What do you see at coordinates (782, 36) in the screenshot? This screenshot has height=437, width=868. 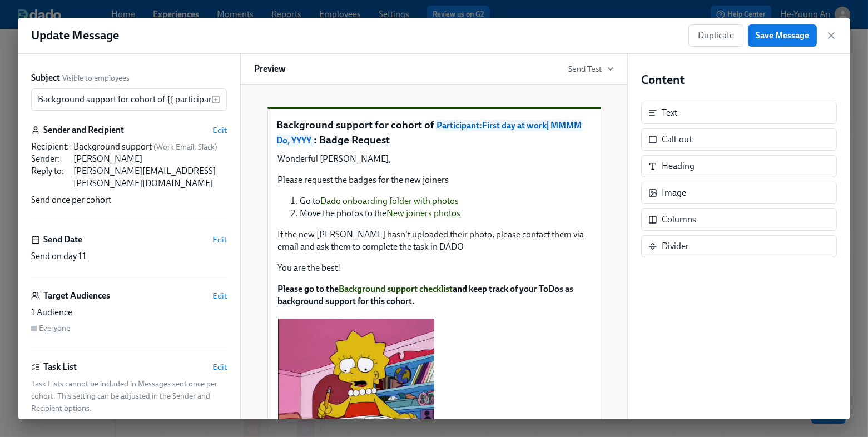 I see `button: Save Message` at bounding box center [782, 36].